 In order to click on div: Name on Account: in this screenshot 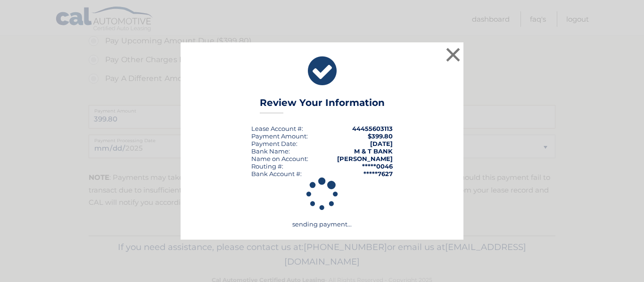, I will do `click(280, 159)`.